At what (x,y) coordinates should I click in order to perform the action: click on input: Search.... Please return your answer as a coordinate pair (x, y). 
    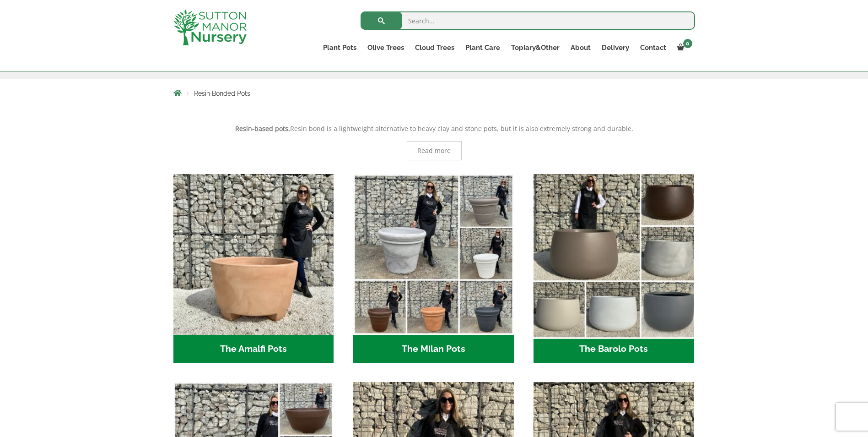
    Looking at the image, I should click on (528, 20).